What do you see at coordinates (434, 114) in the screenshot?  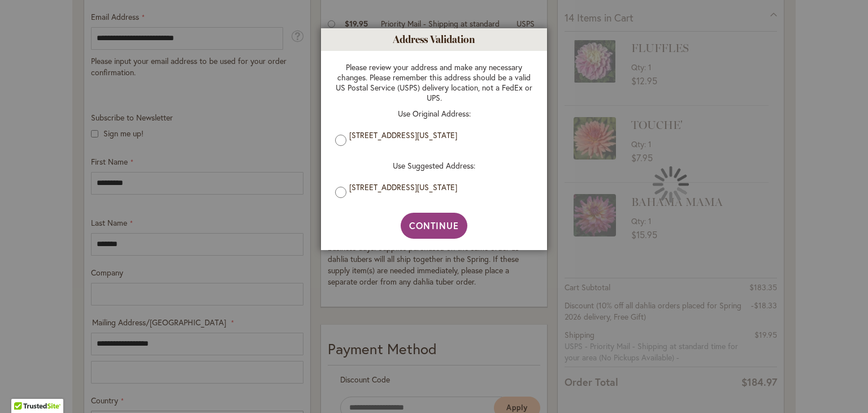 I see `p: Use Original Address:` at bounding box center [434, 114].